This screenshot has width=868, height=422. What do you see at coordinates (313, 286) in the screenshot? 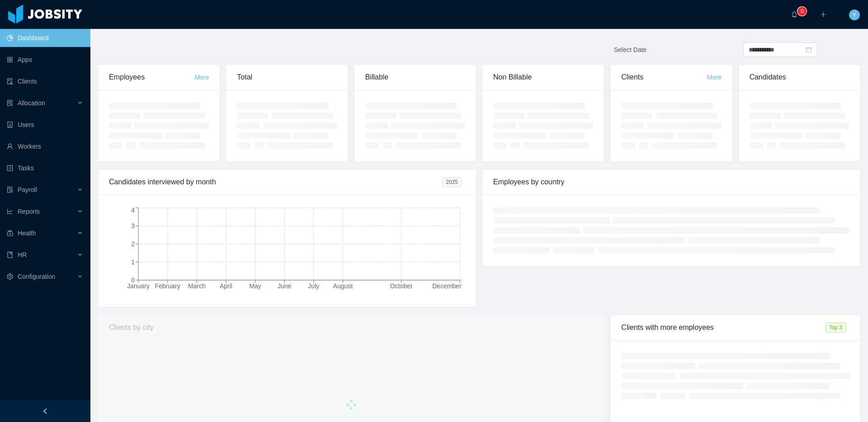
I see `tspan: July` at bounding box center [313, 286].